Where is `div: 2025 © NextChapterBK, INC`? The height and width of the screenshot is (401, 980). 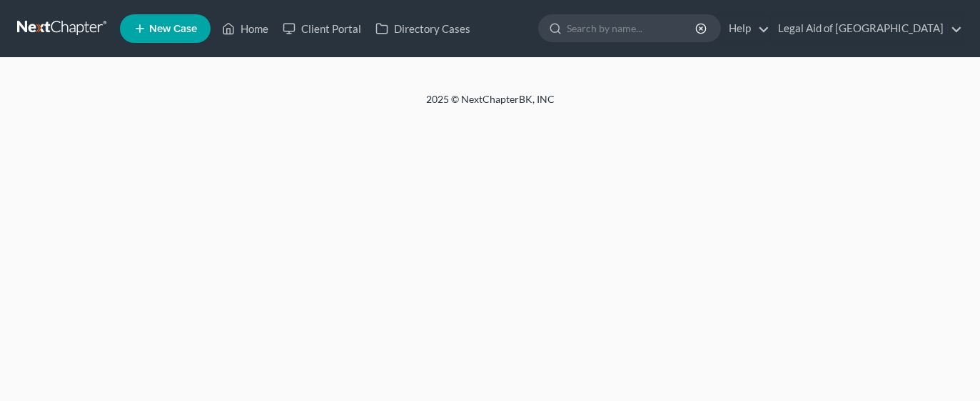
div: 2025 © NextChapterBK, INC is located at coordinates (491, 105).